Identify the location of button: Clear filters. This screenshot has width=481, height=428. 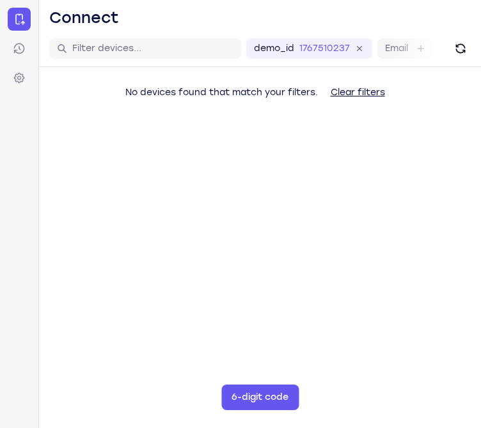
(357, 93).